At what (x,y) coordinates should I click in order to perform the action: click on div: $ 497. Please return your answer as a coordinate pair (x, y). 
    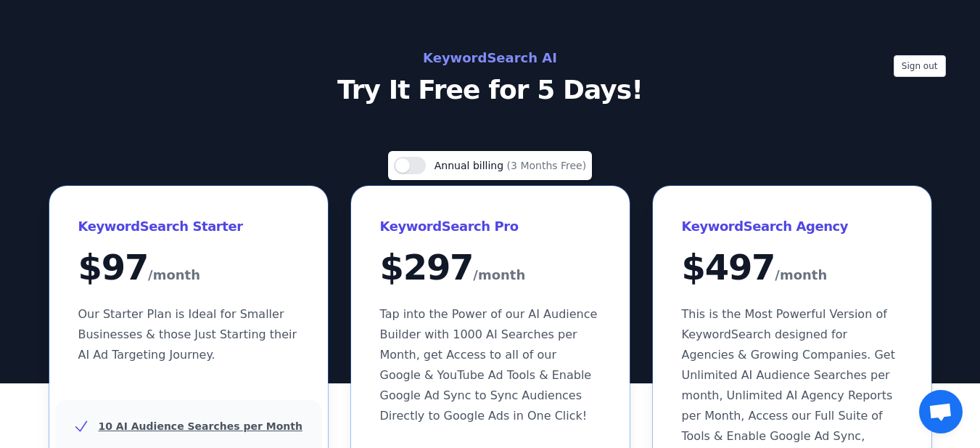
    Looking at the image, I should click on (792, 268).